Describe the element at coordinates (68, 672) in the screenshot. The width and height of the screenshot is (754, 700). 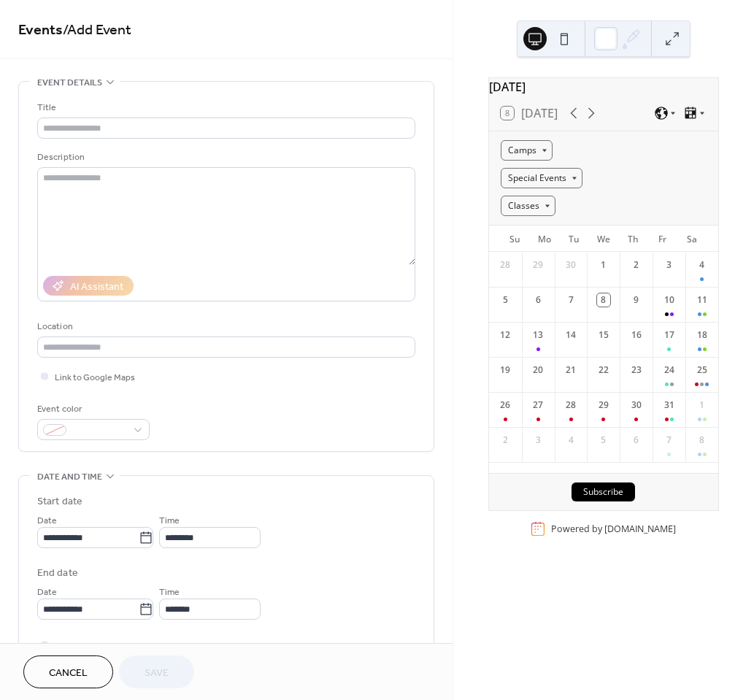
I see `button: Cancel` at that location.